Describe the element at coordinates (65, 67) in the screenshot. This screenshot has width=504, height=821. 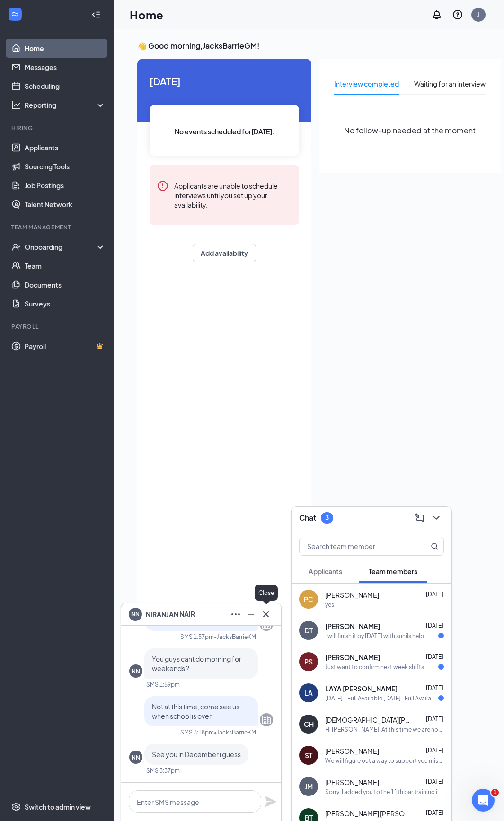
I see `a: Messages` at that location.